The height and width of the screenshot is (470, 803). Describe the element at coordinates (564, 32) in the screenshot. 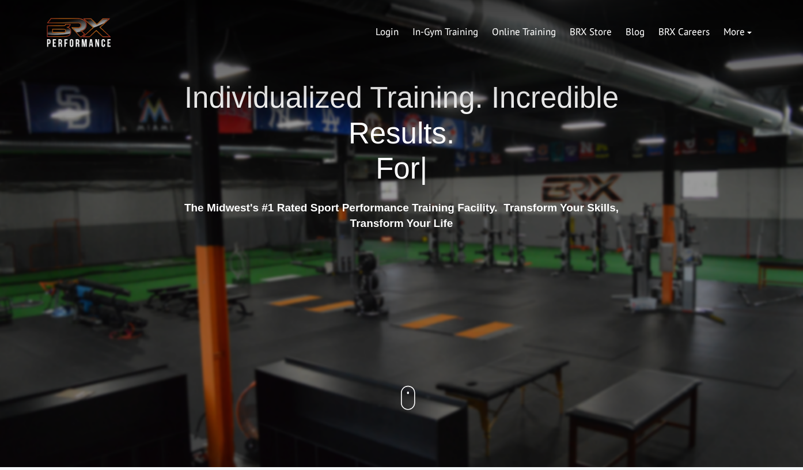

I see `div: Navigation Menu` at that location.